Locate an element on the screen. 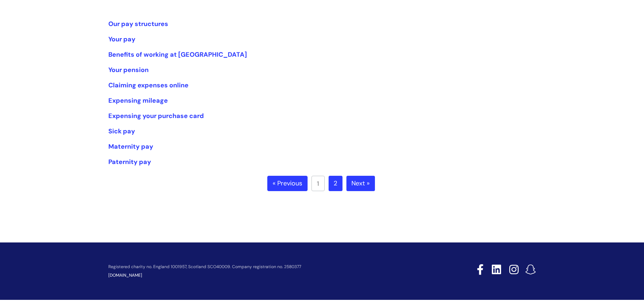  a: Expensing your purchase card is located at coordinates (156, 116).